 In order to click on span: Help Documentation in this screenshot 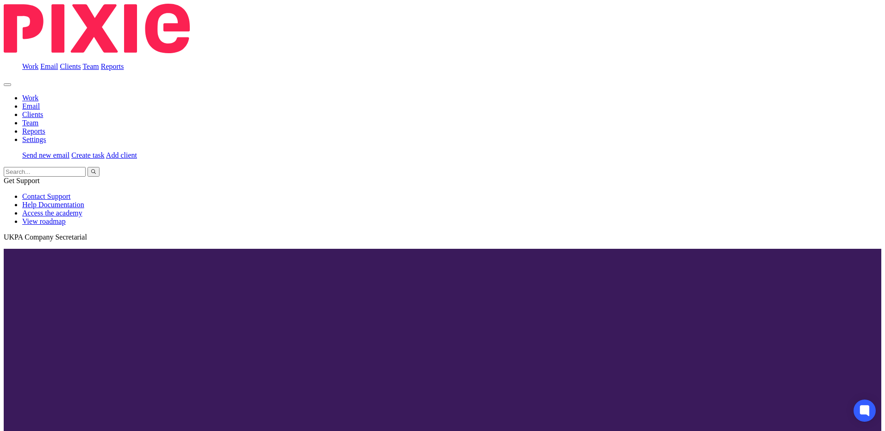, I will do `click(53, 205)`.